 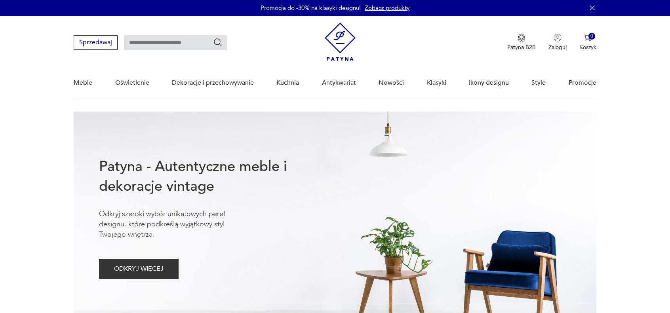 What do you see at coordinates (437, 83) in the screenshot?
I see `a: Klasyki` at bounding box center [437, 83].